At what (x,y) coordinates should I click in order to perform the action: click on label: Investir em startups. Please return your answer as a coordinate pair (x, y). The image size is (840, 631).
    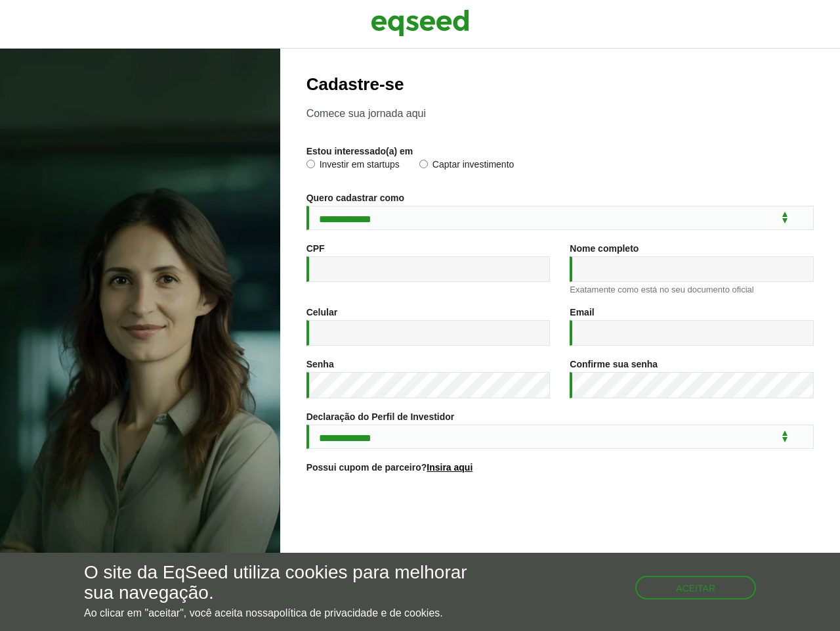
    Looking at the image, I should click on (353, 166).